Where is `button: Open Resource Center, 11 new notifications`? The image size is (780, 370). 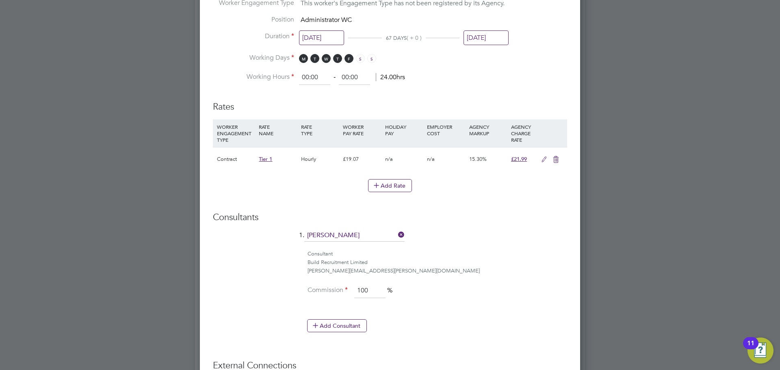 button: Open Resource Center, 11 new notifications is located at coordinates (760, 351).